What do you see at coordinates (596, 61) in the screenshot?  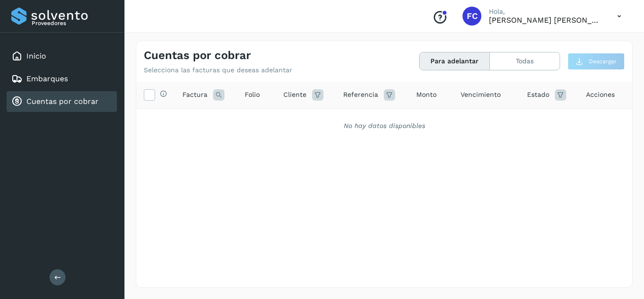 I see `button: Descargar` at bounding box center [596, 61].